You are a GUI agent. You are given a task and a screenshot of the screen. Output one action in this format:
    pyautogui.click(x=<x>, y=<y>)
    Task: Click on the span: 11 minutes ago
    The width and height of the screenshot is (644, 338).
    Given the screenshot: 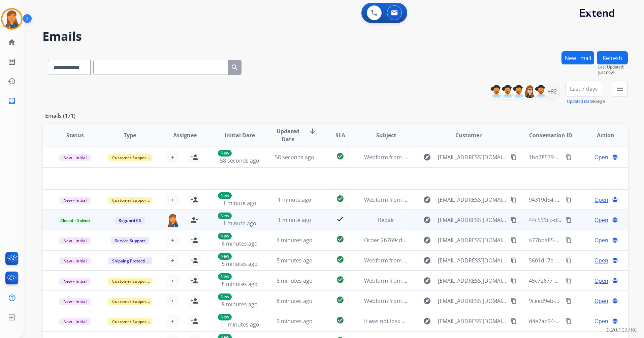 What is the action you would take?
    pyautogui.click(x=240, y=325)
    